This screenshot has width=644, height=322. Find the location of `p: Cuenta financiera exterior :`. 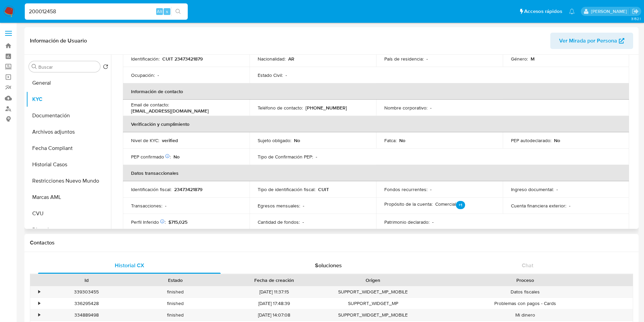

p: Cuenta financiera exterior : is located at coordinates (538, 206).